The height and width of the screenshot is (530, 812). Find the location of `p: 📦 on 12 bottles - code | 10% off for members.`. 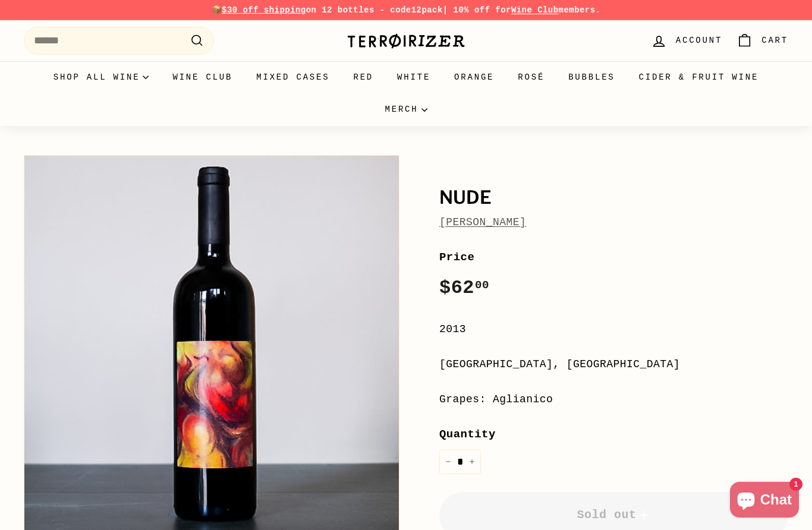

p: 📦 on 12 bottles - code | 10% off for members. is located at coordinates (406, 10).